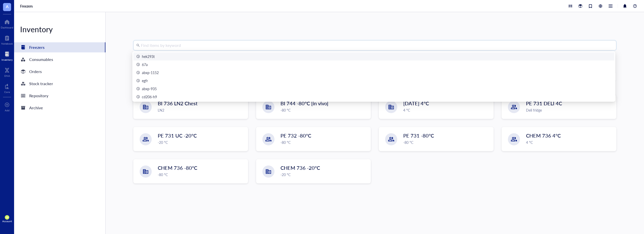 The width and height of the screenshot is (644, 234). I want to click on a: Core, so click(7, 88).